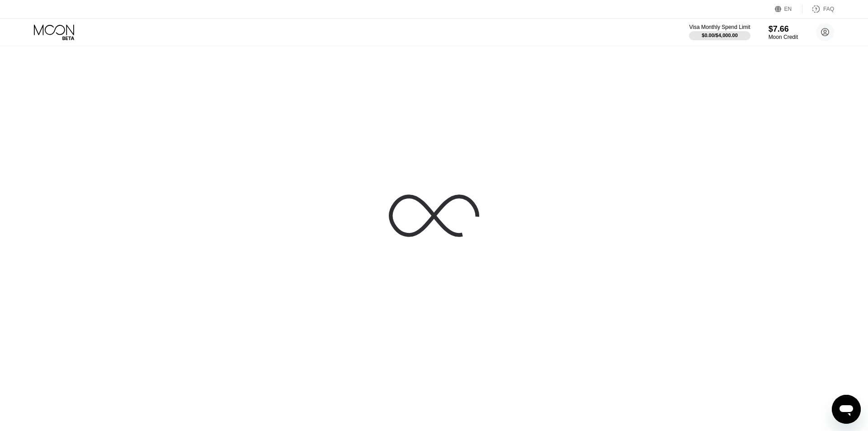 Image resolution: width=868 pixels, height=431 pixels. What do you see at coordinates (783, 29) in the screenshot?
I see `div: $7.66` at bounding box center [783, 29].